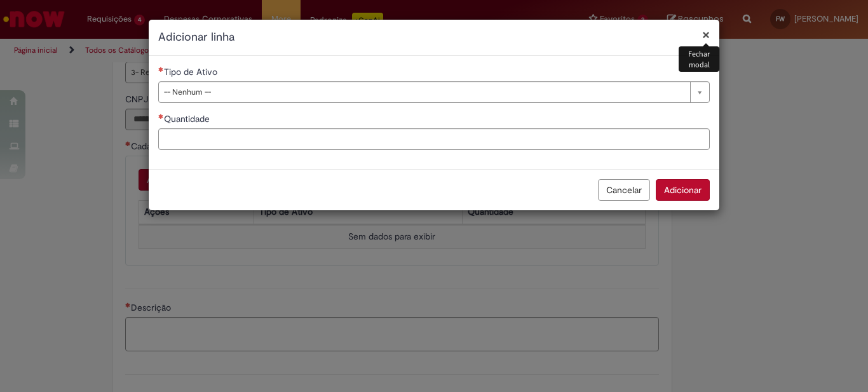 Image resolution: width=868 pixels, height=392 pixels. I want to click on h2: Adicionar linha, so click(434, 38).